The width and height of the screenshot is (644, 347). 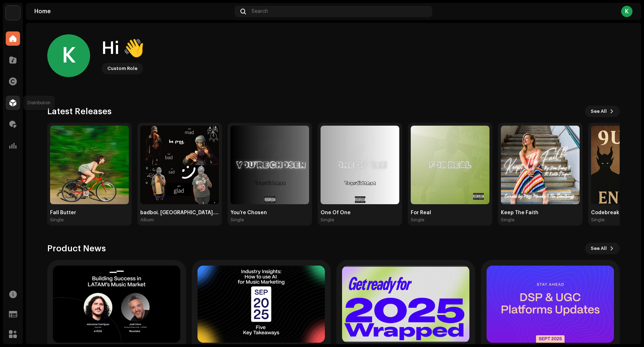 What do you see at coordinates (260, 12) in the screenshot?
I see `span: Search` at bounding box center [260, 12].